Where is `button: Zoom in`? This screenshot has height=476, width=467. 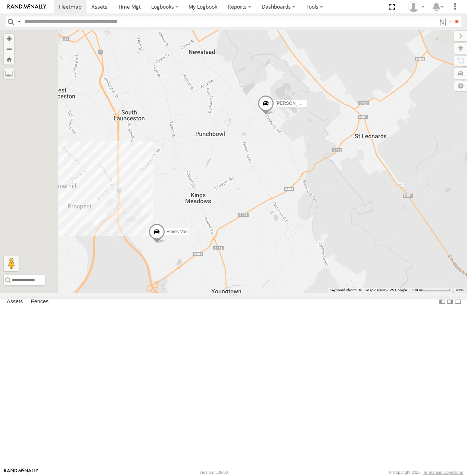
button: Zoom in is located at coordinates (9, 39).